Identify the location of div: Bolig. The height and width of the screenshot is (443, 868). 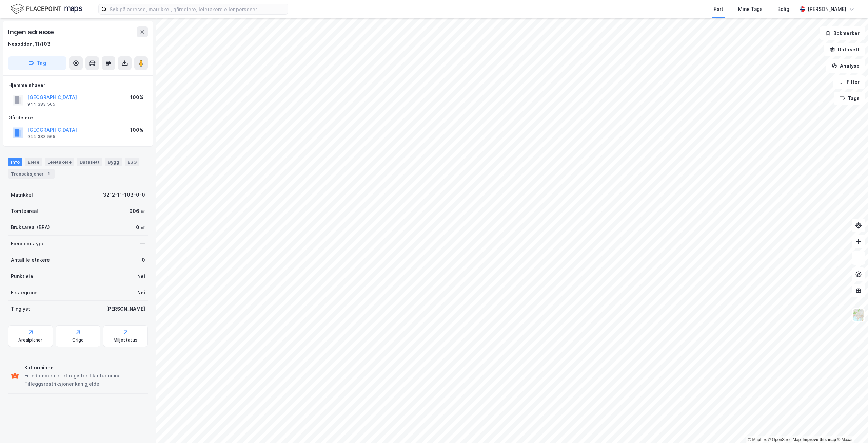
(784, 10).